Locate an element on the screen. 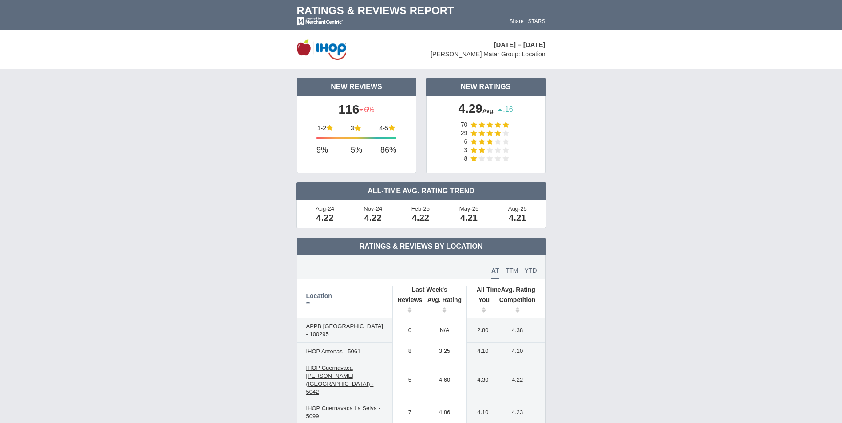 The image size is (842, 423). font: STARS is located at coordinates (536, 21).